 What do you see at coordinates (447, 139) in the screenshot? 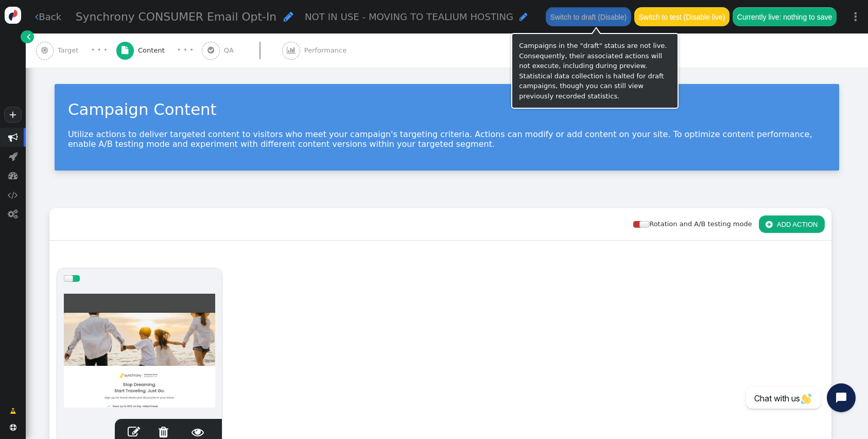
I see `p: Utilize actions to deliver targeted content to visitors who meet your campaign's targeting criter...` at bounding box center [447, 139].